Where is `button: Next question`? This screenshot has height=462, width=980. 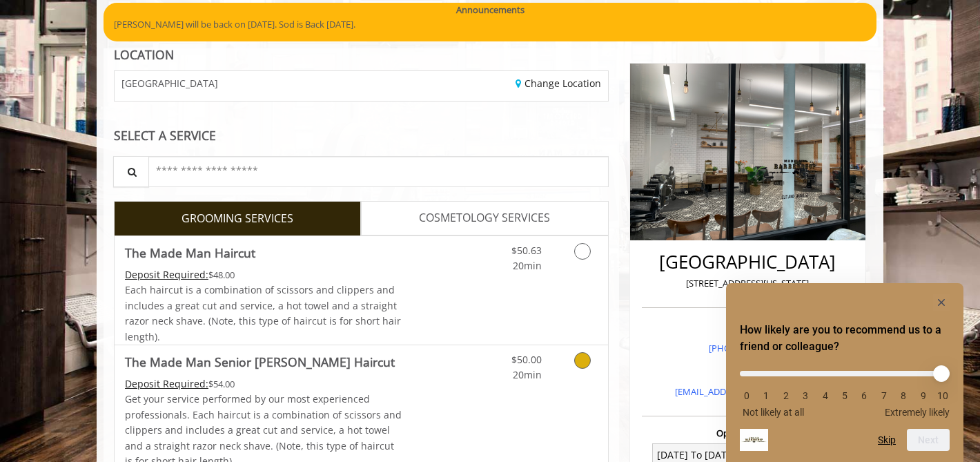 button: Next question is located at coordinates (928, 440).